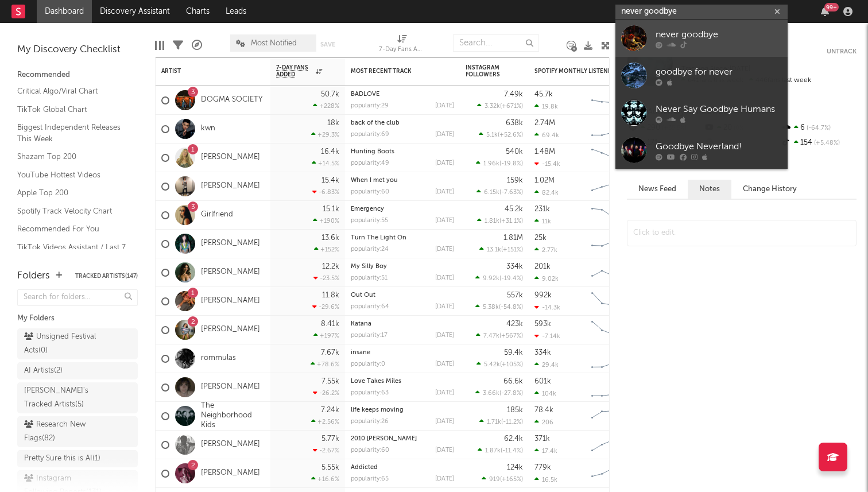  Describe the element at coordinates (577, 71) in the screenshot. I see `div: Spotify Monthly Listeners` at that location.